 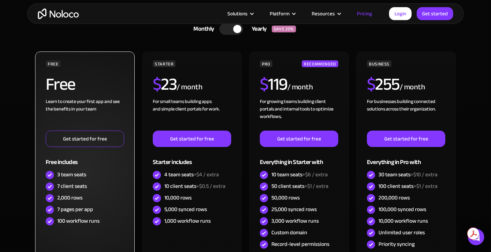 What do you see at coordinates (285, 198) in the screenshot?
I see `div: 50,000 rows` at bounding box center [285, 198].